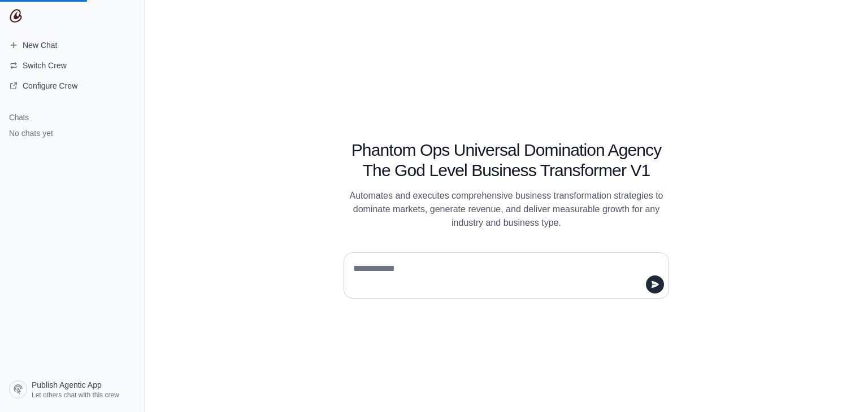 The height and width of the screenshot is (412, 868). I want to click on span: Switch Crew, so click(45, 65).